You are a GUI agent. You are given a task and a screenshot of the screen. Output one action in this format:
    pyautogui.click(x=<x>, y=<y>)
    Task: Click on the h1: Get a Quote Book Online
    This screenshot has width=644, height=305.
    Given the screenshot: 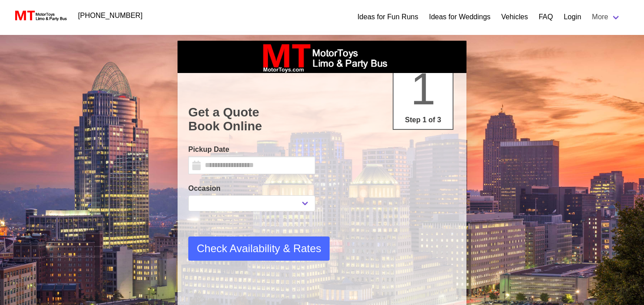 What is the action you would take?
    pyautogui.click(x=322, y=119)
    